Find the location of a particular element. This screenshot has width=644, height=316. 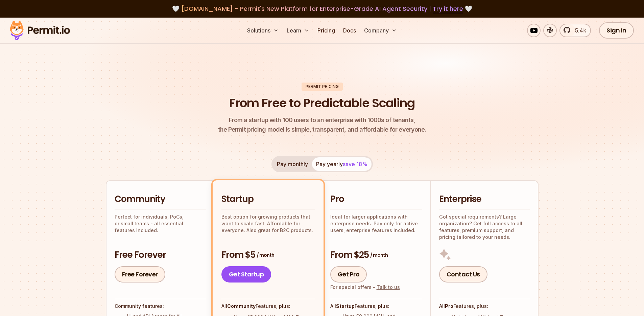

h1: From Free to Predictable Scaling is located at coordinates (322, 103).